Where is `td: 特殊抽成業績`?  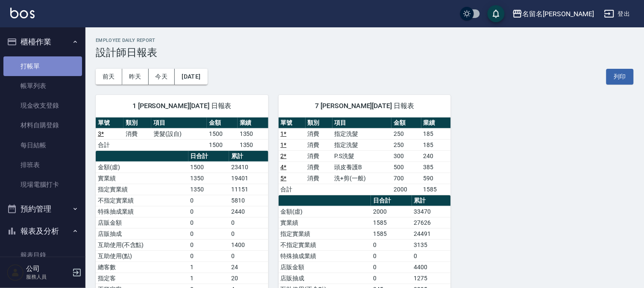
td: 特殊抽成業績 is located at coordinates (325, 256).